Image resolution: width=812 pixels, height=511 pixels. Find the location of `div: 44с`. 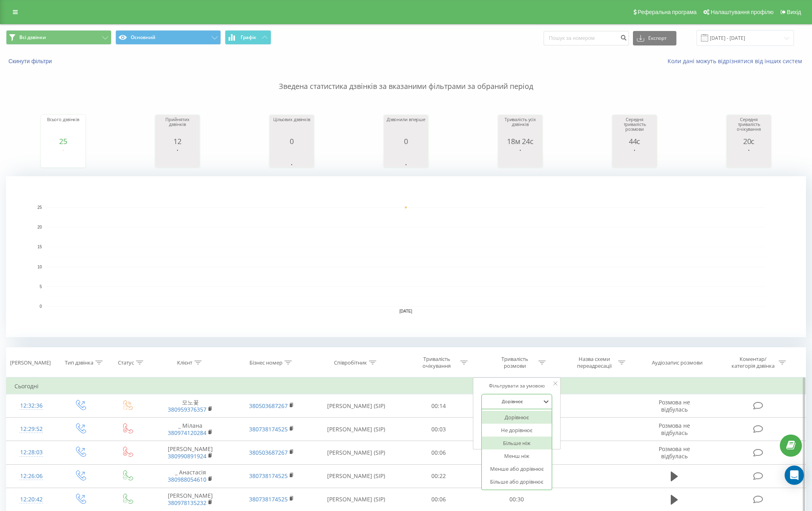

div: 44с is located at coordinates (634, 141).